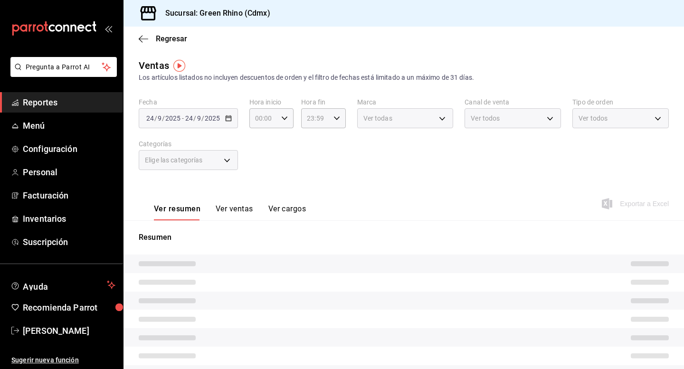 The width and height of the screenshot is (684, 369). What do you see at coordinates (69, 307) in the screenshot?
I see `span: Recomienda Parrot` at bounding box center [69, 307].